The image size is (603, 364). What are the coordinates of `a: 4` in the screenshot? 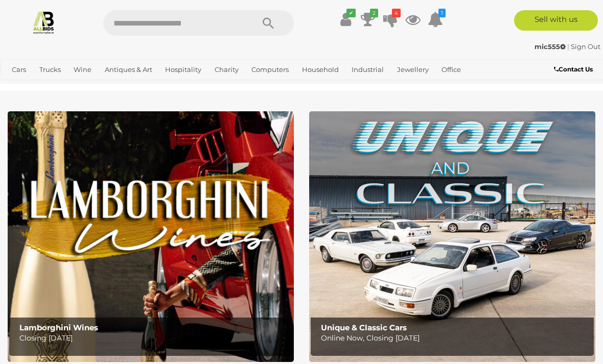 It's located at (391, 19).